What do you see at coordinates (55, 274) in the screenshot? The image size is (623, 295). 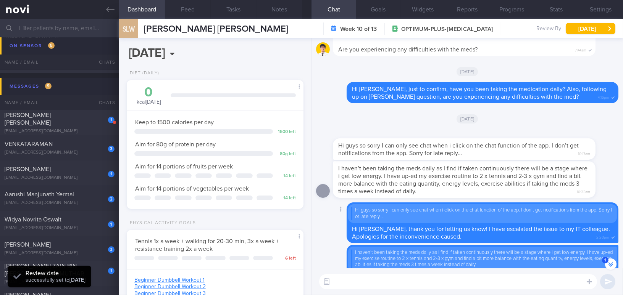 I see `div: Review date` at bounding box center [55, 274].